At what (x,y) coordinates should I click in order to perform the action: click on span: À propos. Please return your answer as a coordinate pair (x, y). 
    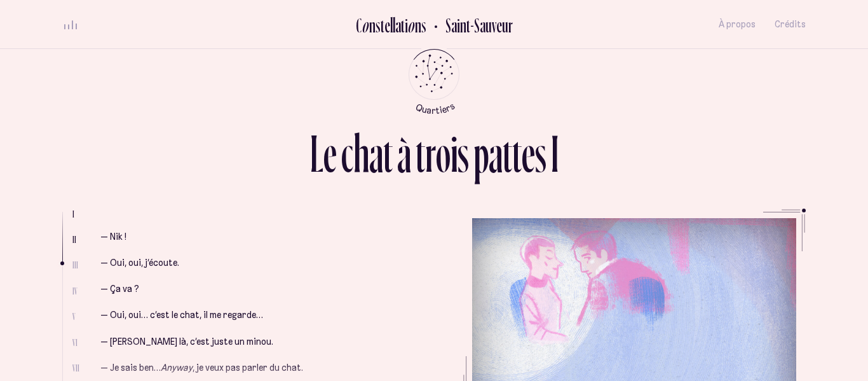
    Looking at the image, I should click on (737, 24).